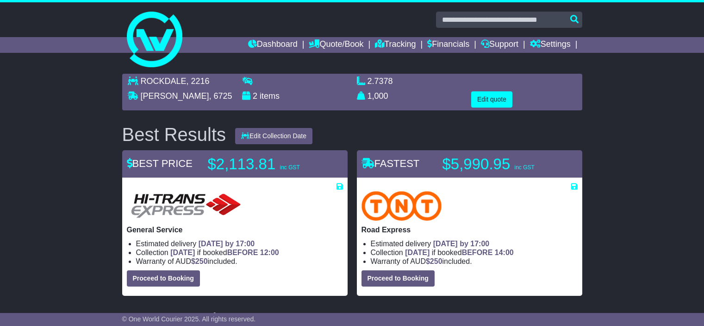  Describe the element at coordinates (186, 206) in the screenshot. I see `img: HiTrans: General Service` at that location.